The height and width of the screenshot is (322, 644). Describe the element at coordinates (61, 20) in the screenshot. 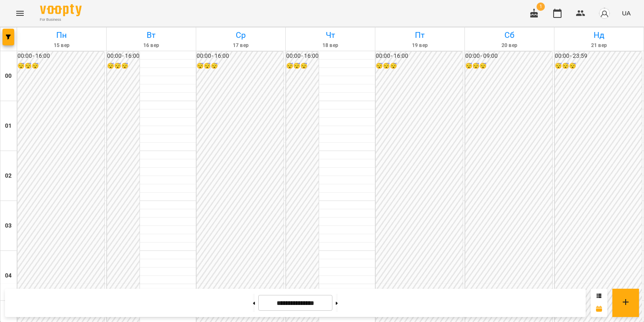

I see `span: For Business` at that location.